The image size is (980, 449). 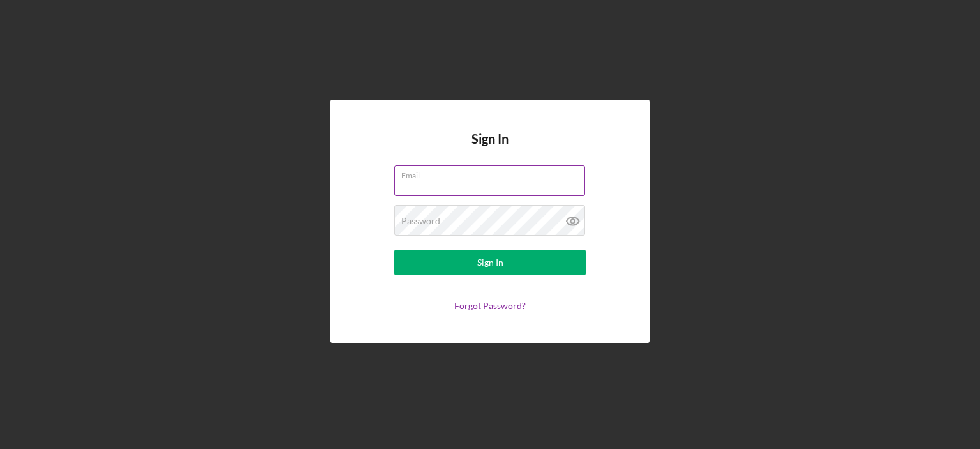 I want to click on label: Email, so click(x=494, y=173).